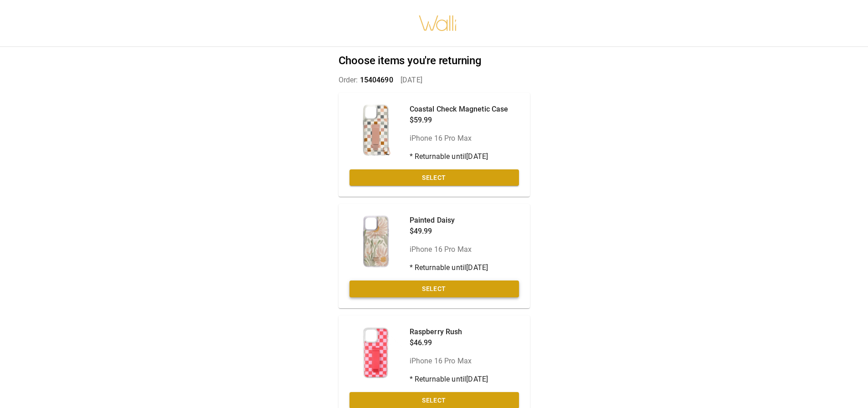 The width and height of the screenshot is (868, 408). What do you see at coordinates (438, 23) in the screenshot?
I see `img: walli-inc.myshopify.com` at bounding box center [438, 23].